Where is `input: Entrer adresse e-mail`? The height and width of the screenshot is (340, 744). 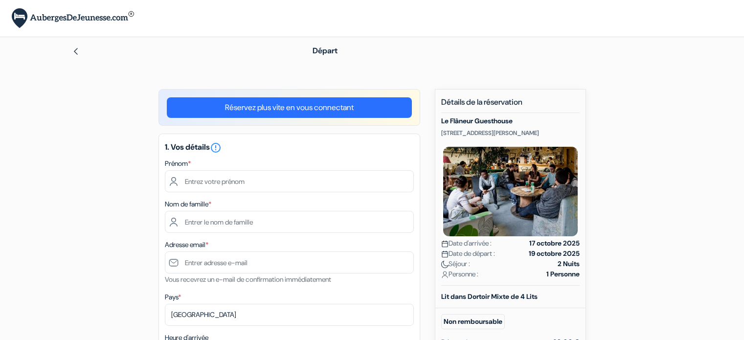
input: Entrer adresse e-mail is located at coordinates (289, 262).